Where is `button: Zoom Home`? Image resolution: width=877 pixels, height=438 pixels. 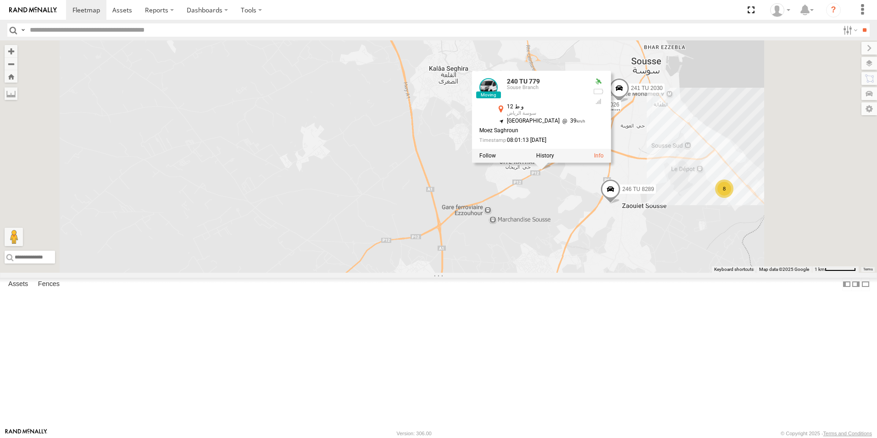 button: Zoom Home is located at coordinates (11, 76).